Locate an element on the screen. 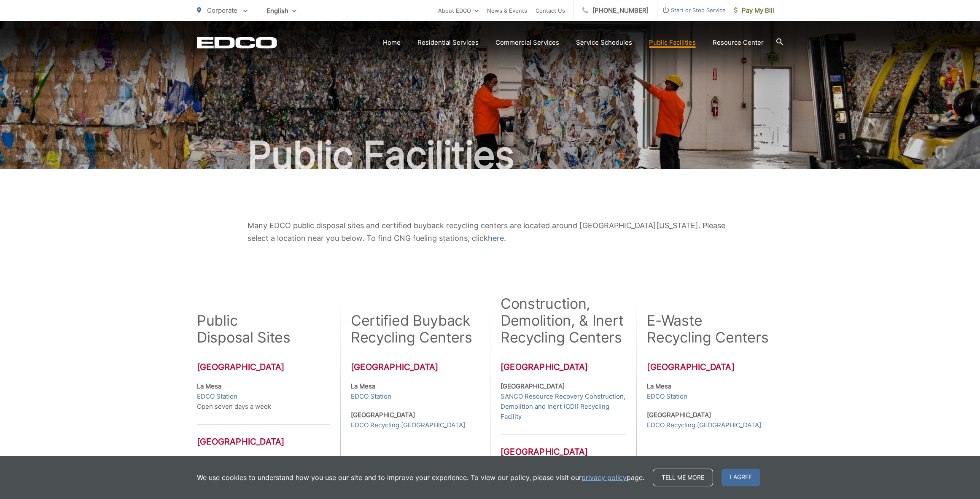  a: Contact Us is located at coordinates (550, 10).